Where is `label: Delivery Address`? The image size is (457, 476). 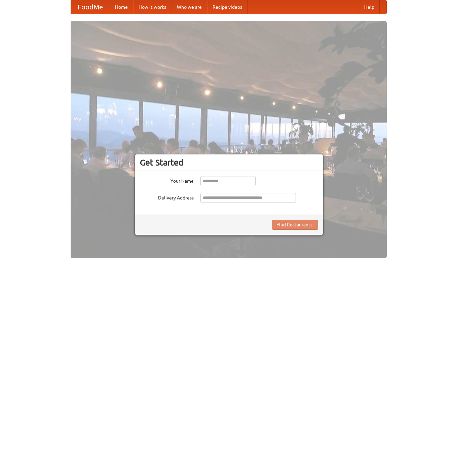 label: Delivery Address is located at coordinates (167, 197).